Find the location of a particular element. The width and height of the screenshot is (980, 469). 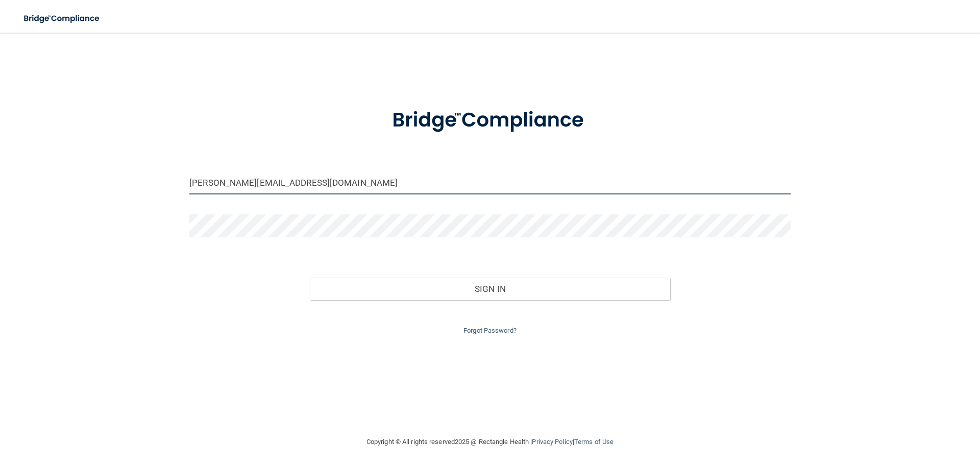

input: Email is located at coordinates (490, 183).